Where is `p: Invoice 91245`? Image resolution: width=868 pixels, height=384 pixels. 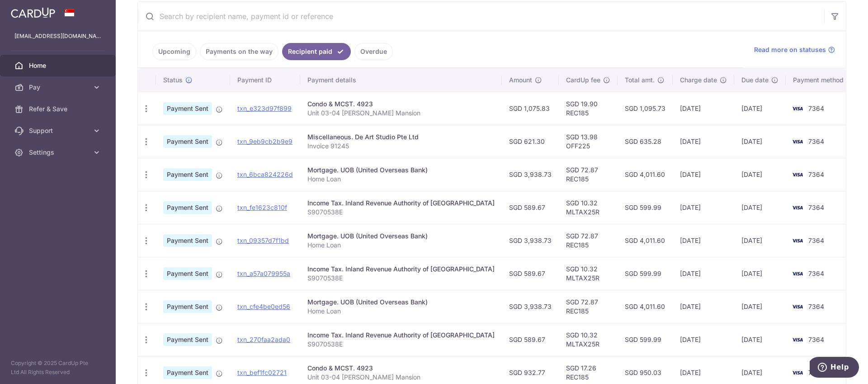
p: Invoice 91245 is located at coordinates (401, 146).